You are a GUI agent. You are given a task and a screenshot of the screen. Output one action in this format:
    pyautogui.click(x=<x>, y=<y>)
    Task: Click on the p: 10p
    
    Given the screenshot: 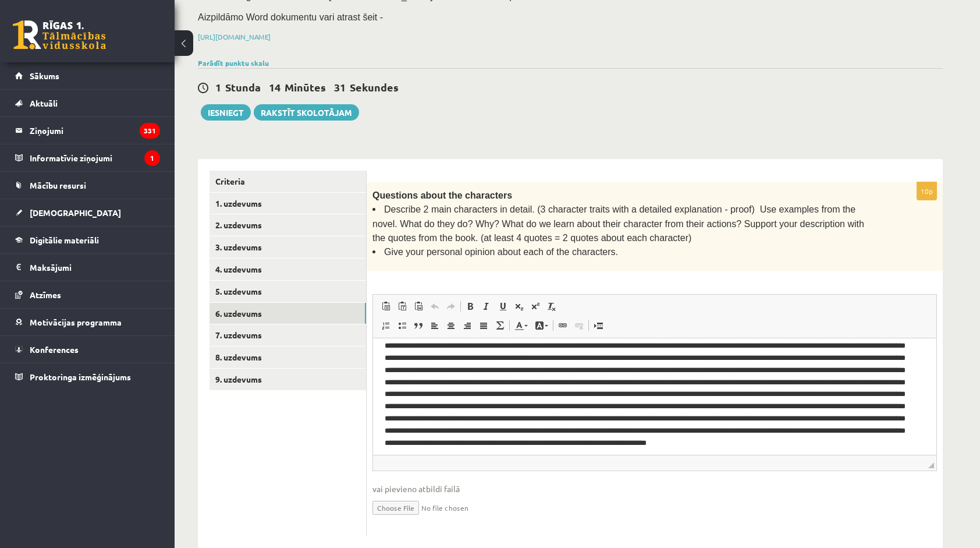 What is the action you would take?
    pyautogui.click(x=927, y=191)
    